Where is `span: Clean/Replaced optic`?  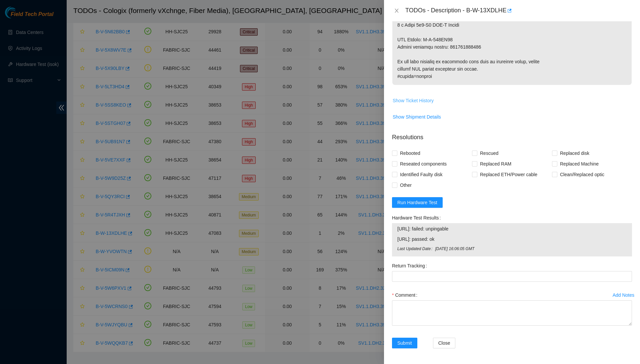 span: Clean/Replaced optic is located at coordinates (582, 175).